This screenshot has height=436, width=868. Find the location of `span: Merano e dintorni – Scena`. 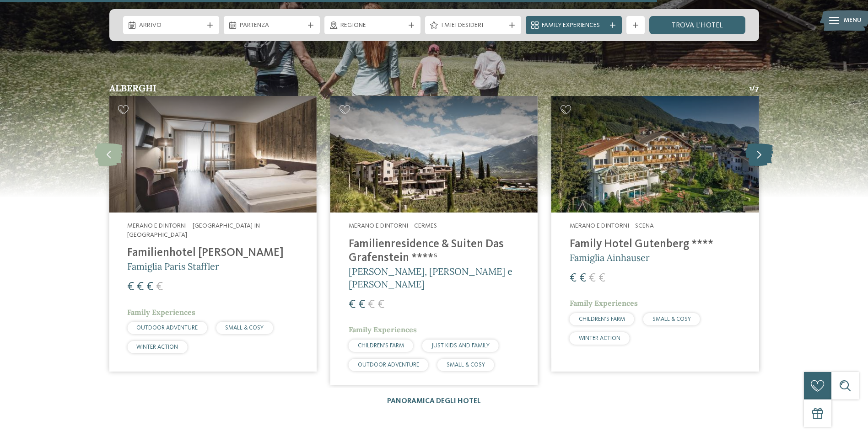

span: Merano e dintorni – Scena is located at coordinates (612, 226).